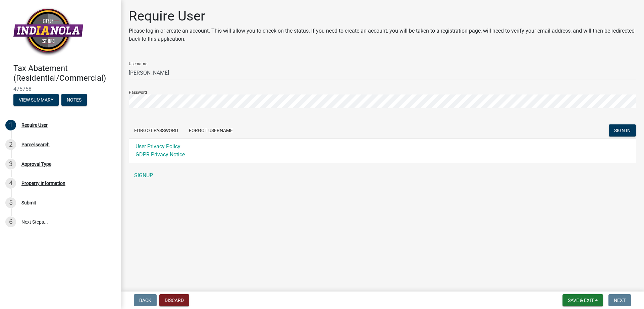 The image size is (644, 309). I want to click on button: Back, so click(145, 300).